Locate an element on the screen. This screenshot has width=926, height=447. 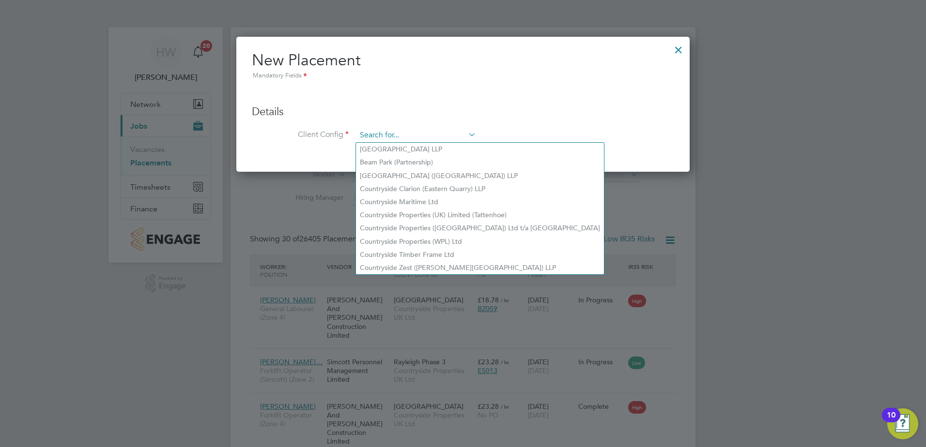
div: 10 is located at coordinates (891, 422).